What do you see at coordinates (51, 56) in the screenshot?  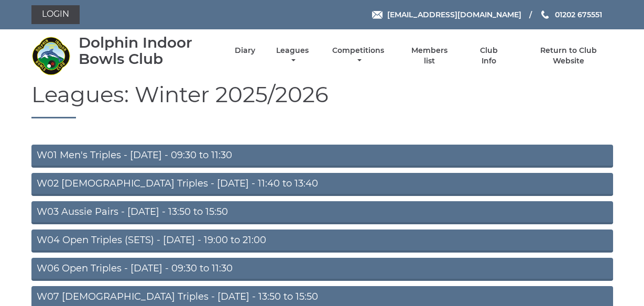 I see `img: Dolphin Indoor Bowls Club` at bounding box center [51, 56].